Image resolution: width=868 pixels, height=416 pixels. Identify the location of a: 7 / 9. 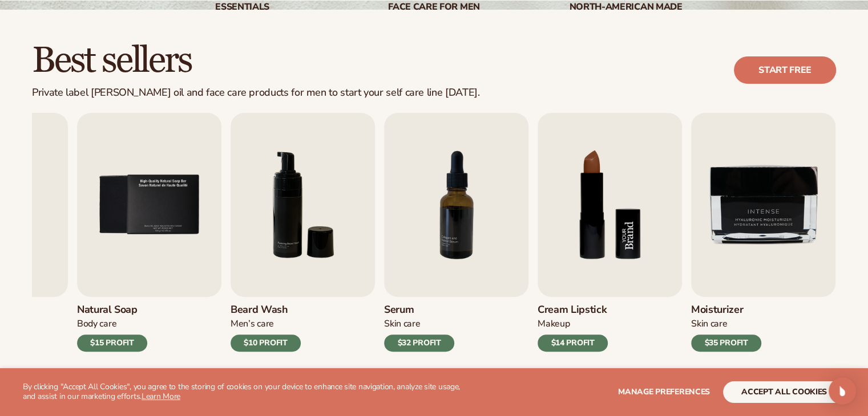
(456, 232).